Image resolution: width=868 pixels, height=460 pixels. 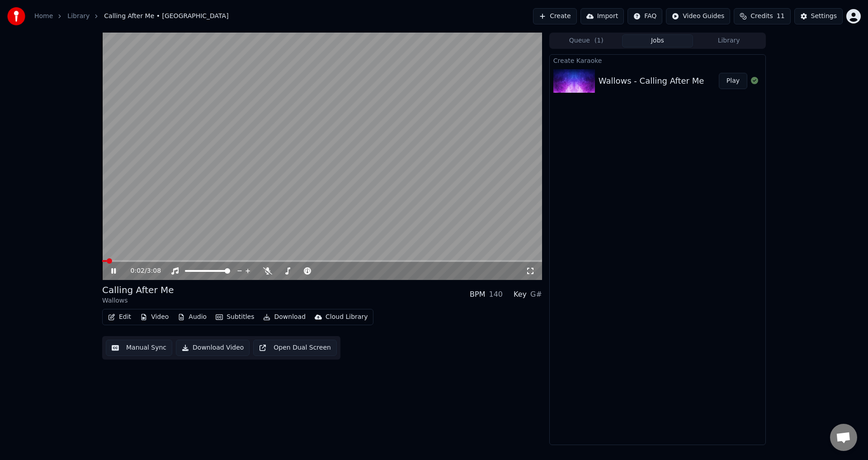 What do you see at coordinates (137, 271) in the screenshot?
I see `span: 0:02` at bounding box center [137, 271].